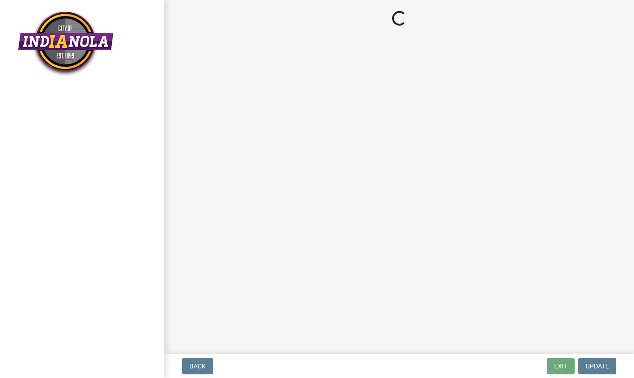 Image resolution: width=634 pixels, height=378 pixels. I want to click on img: City of Indianola, Iowa, so click(66, 43).